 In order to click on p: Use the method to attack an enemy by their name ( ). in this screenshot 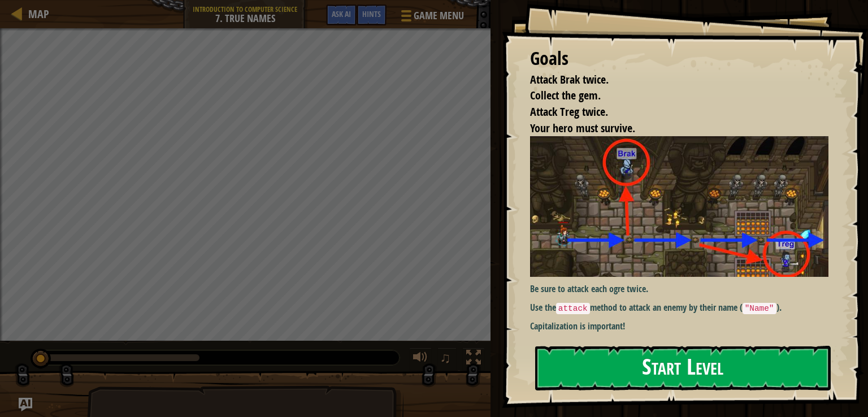, I will do `click(683, 308)`.